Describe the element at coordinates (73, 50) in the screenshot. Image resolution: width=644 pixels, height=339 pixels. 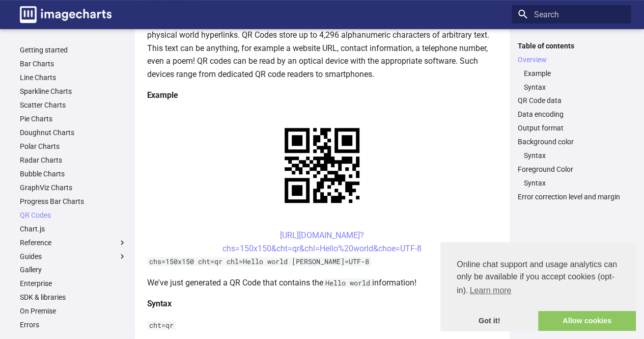
I see `a: Getting started` at that location.